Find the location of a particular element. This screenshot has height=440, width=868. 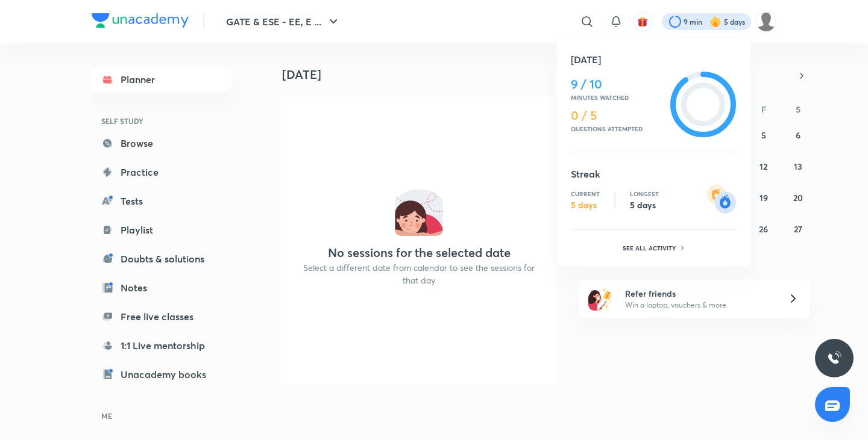

h4: 0 / 5 is located at coordinates (617, 116).